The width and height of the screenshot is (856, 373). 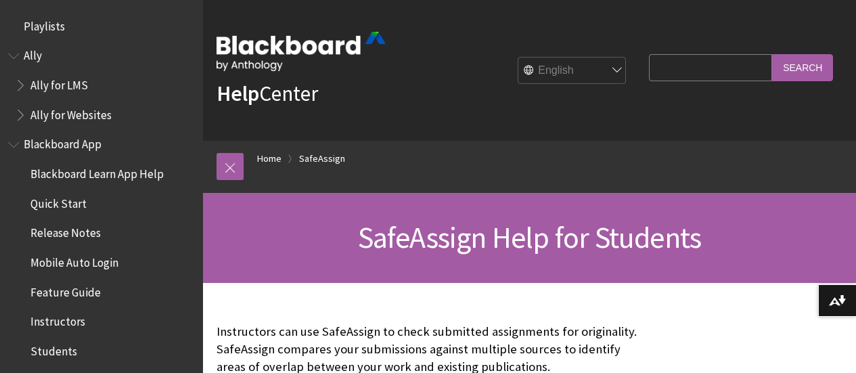 I want to click on span: Ally, so click(x=32, y=53).